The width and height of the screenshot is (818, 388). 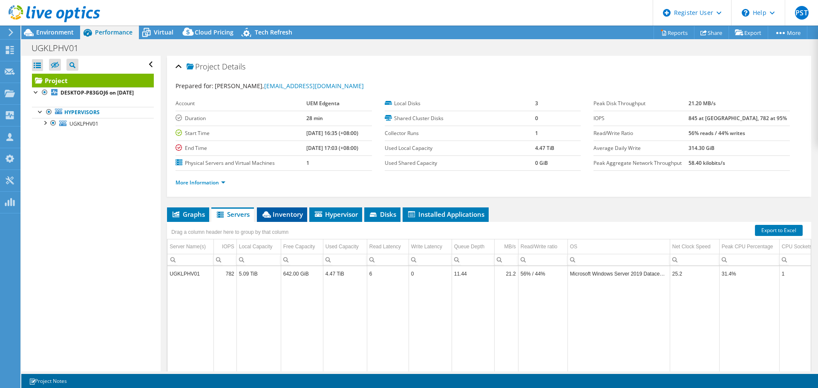 What do you see at coordinates (225, 273) in the screenshot?
I see `td: Column IOPS, Value 782` at bounding box center [225, 273].